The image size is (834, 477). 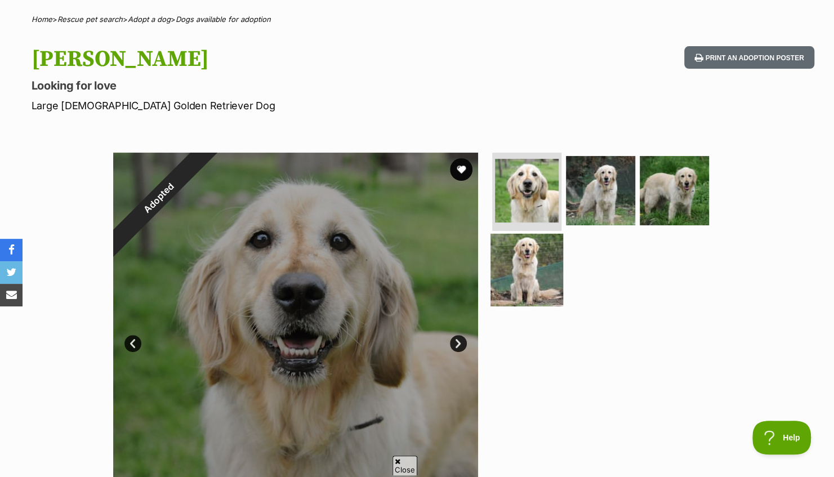 I want to click on a: Home, so click(x=42, y=19).